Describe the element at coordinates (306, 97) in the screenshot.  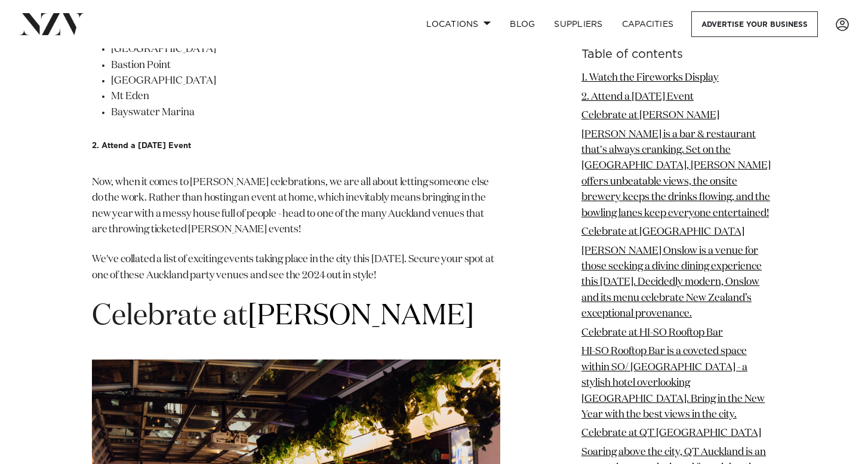
I see `li: Mt Eden` at that location.